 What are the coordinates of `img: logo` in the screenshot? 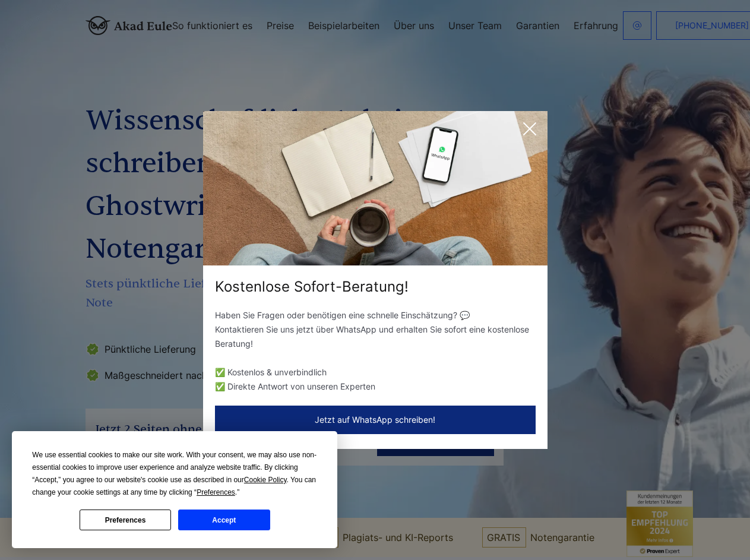 It's located at (129, 26).